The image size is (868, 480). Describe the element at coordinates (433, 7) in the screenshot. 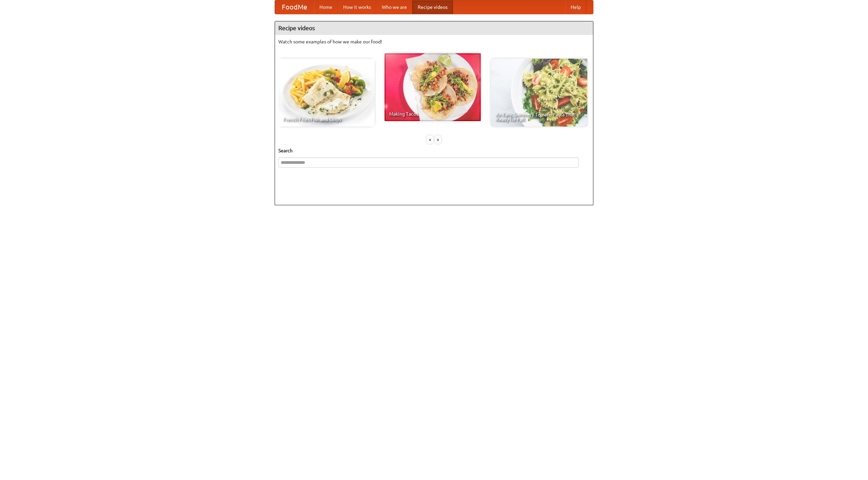

I see `a: Recipe videos` at that location.